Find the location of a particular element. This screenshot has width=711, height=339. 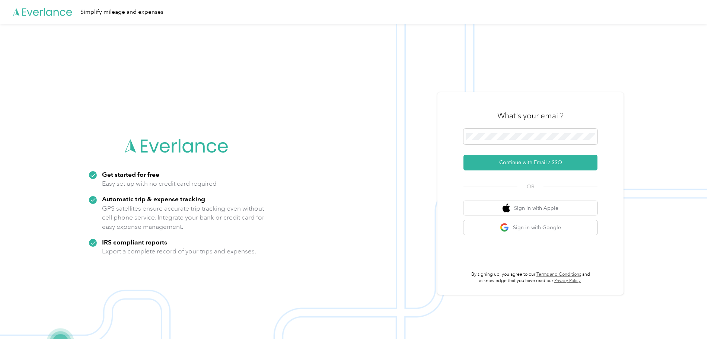

strong: Get started for free is located at coordinates (131, 174).